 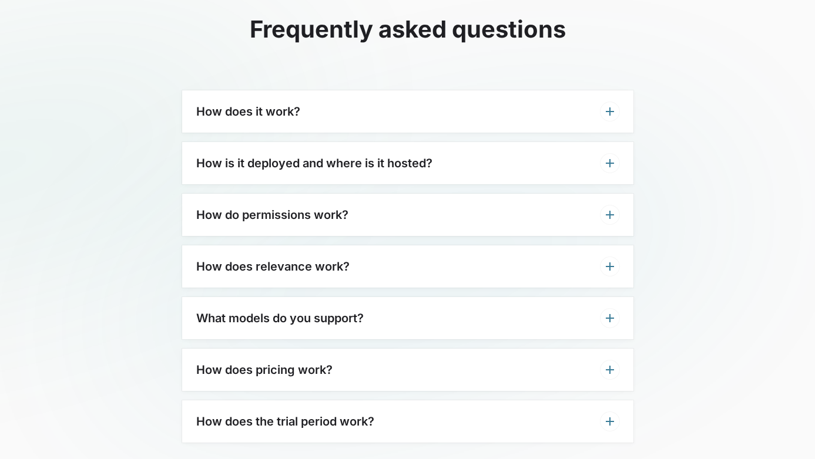 What do you see at coordinates (273, 267) in the screenshot?
I see `h3: How does relevance work?` at bounding box center [273, 267].